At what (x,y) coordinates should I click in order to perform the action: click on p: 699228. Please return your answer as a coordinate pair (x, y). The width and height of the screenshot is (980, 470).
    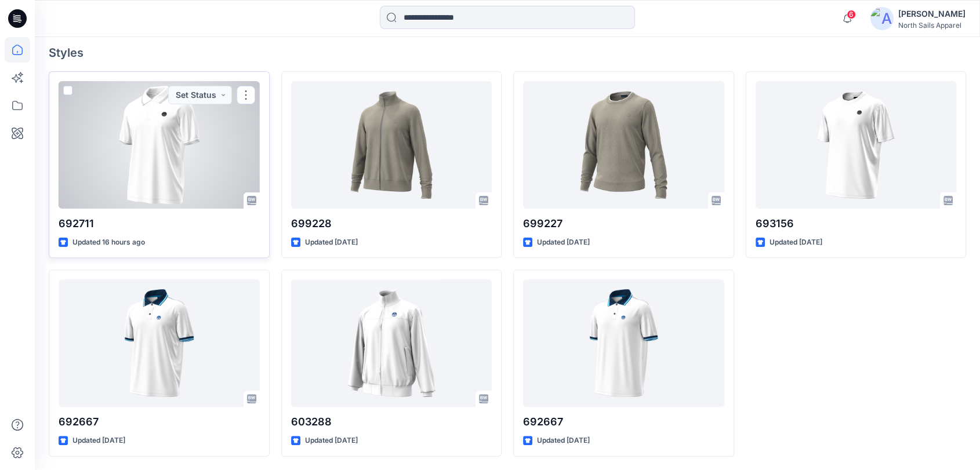
    Looking at the image, I should click on (391, 224).